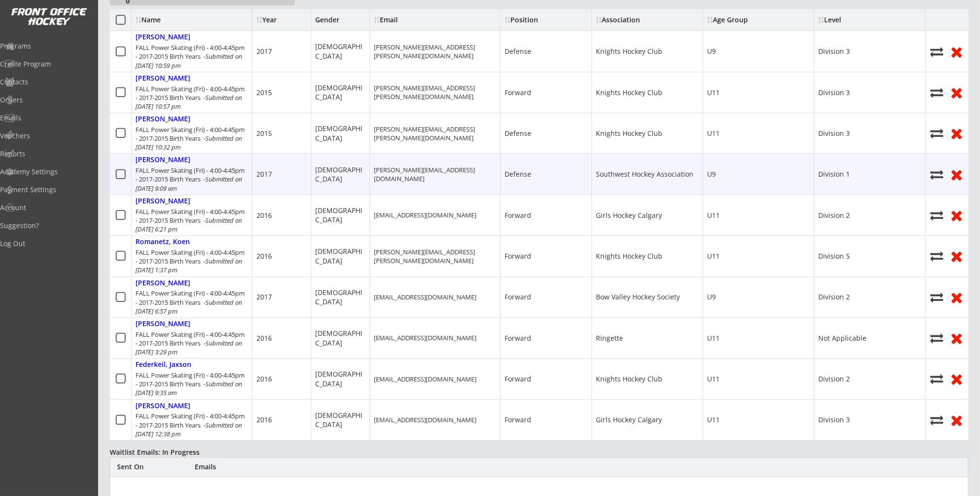  Describe the element at coordinates (546, 20) in the screenshot. I see `div: Position` at that location.